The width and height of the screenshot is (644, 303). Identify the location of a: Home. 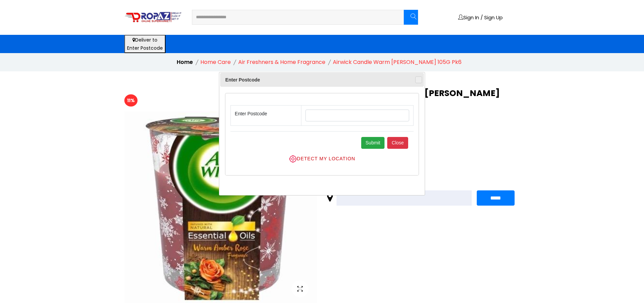
(185, 62).